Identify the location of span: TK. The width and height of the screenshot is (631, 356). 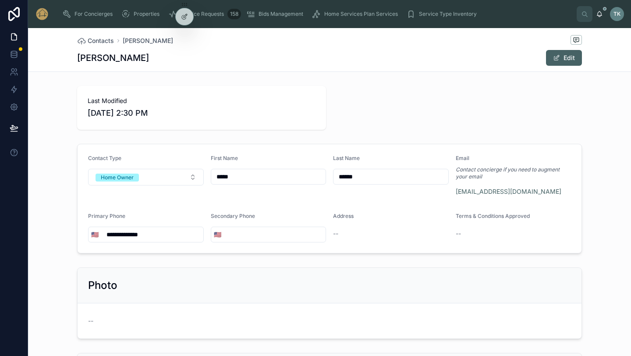
(617, 14).